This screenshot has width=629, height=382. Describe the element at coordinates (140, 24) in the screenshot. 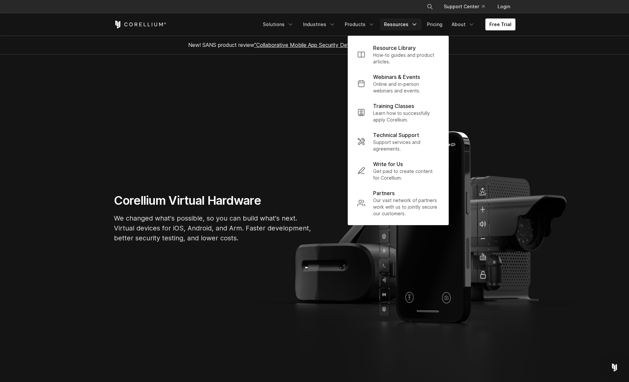

I see `a: Corellium Home` at that location.